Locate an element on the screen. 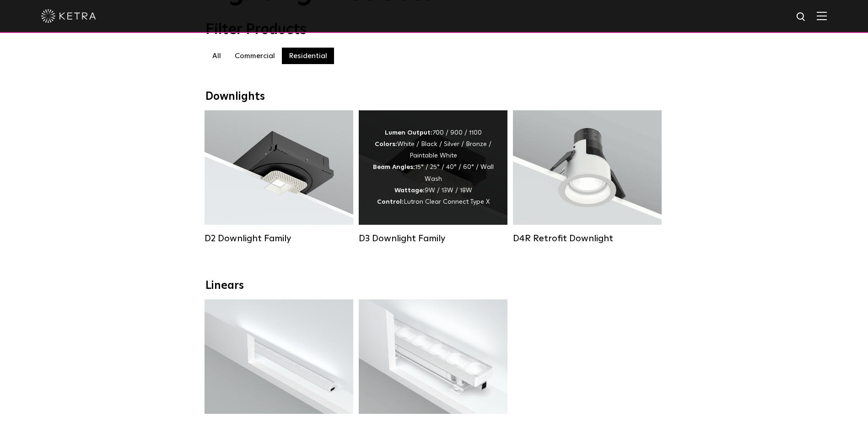  label: All is located at coordinates (217, 56).